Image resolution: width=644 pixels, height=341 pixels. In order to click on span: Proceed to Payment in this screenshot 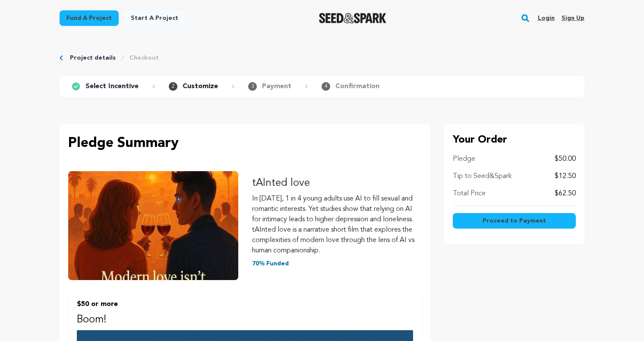, I will do `click(514, 221)`.